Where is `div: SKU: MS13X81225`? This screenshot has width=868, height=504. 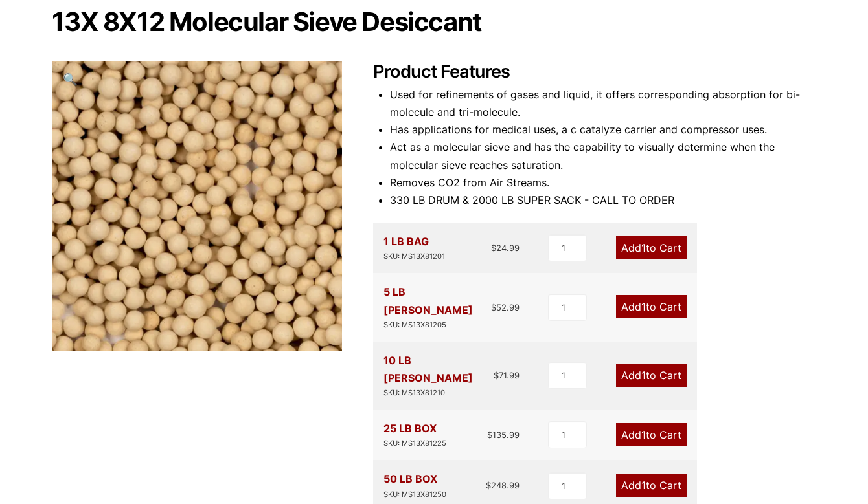
div: SKU: MS13X81225 is located at coordinates (414, 444).